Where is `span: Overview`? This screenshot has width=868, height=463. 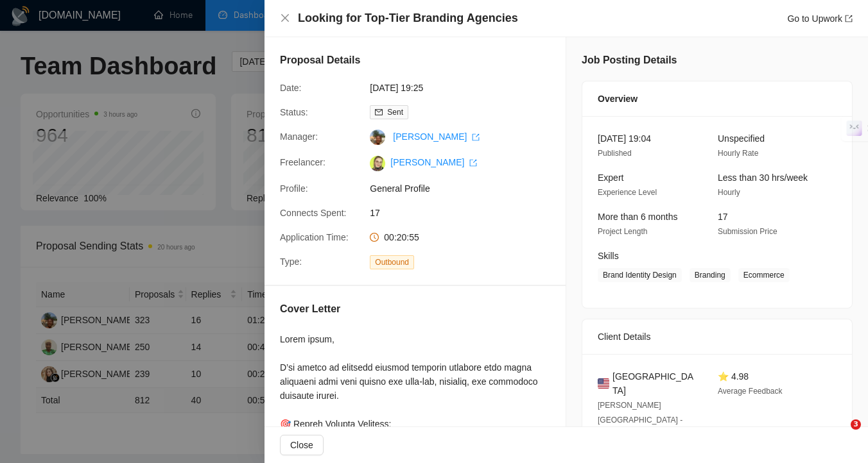 span: Overview is located at coordinates (618, 99).